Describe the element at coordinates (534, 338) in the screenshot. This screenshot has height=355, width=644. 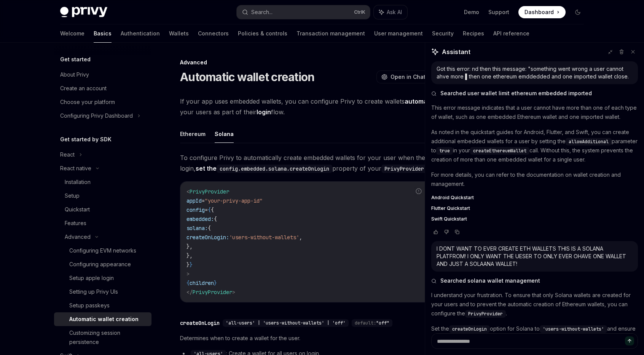
I see `p: Set the option for Solana to and ensure the Ethereum option is set to . This will create a Solana...` at that location.